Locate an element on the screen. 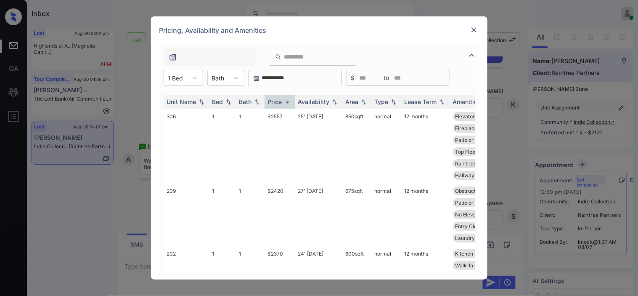  div: Area is located at coordinates (352, 101).